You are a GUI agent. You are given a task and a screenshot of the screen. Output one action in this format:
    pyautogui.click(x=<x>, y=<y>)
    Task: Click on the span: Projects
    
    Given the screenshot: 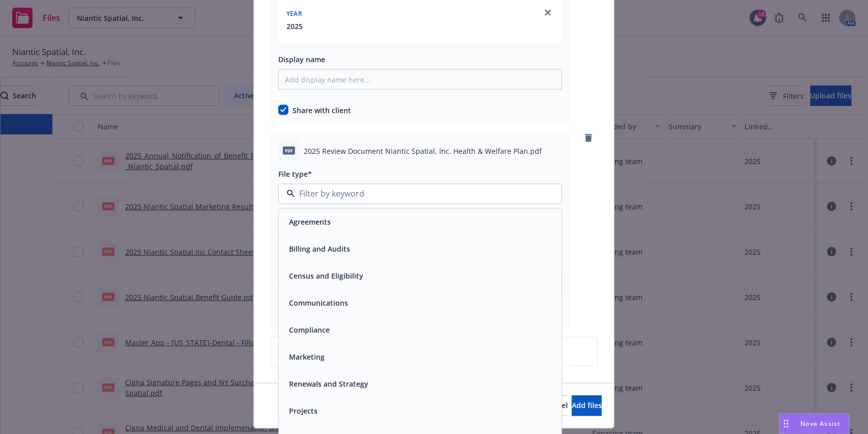 What is the action you would take?
    pyautogui.click(x=303, y=411)
    